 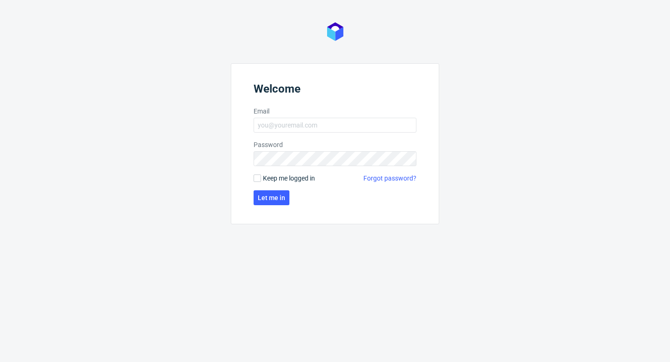 I want to click on label: Password, so click(x=335, y=145).